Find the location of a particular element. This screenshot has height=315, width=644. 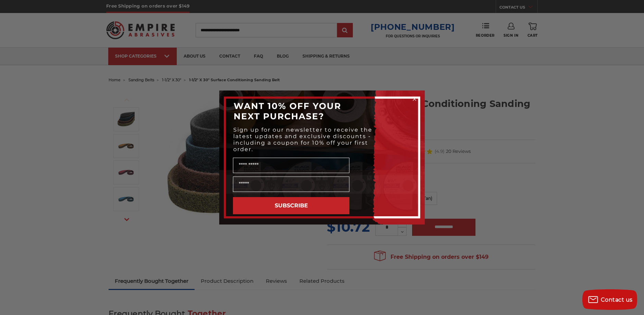

span: Contact us is located at coordinates (617, 300).